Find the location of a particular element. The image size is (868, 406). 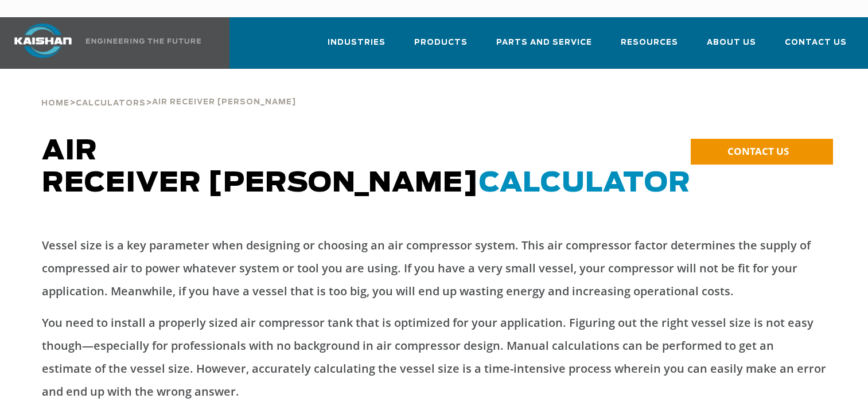

span: Resources is located at coordinates (650, 43).